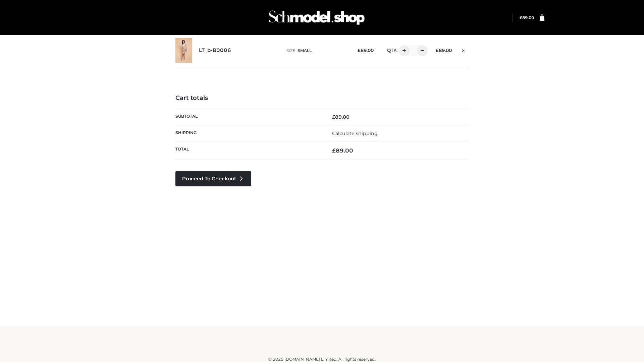 The height and width of the screenshot is (362, 644). Describe the element at coordinates (305, 50) in the screenshot. I see `span: SMALL` at that location.